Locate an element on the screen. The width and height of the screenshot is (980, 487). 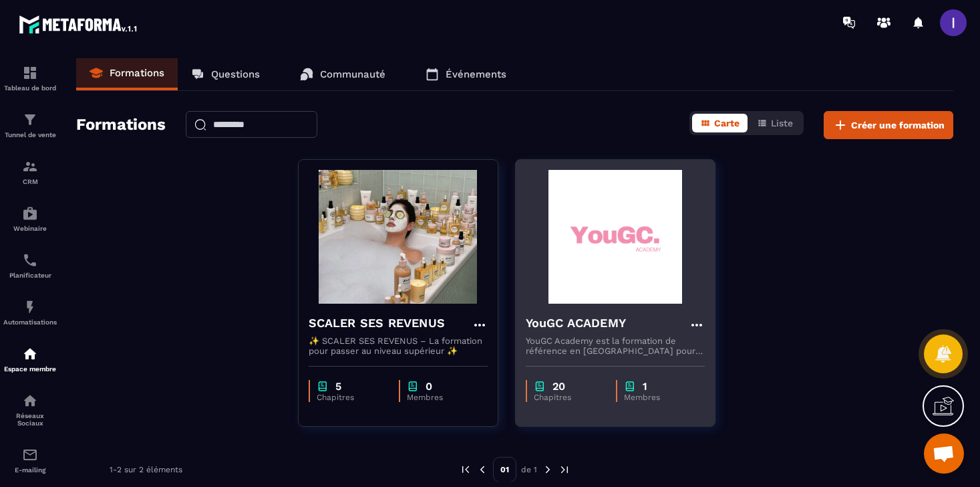
a: Formations is located at coordinates (127, 74).